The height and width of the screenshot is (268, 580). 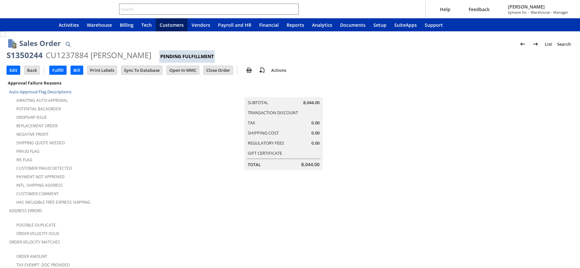 What do you see at coordinates (38, 109) in the screenshot?
I see `a: Potential Backorder` at bounding box center [38, 109].